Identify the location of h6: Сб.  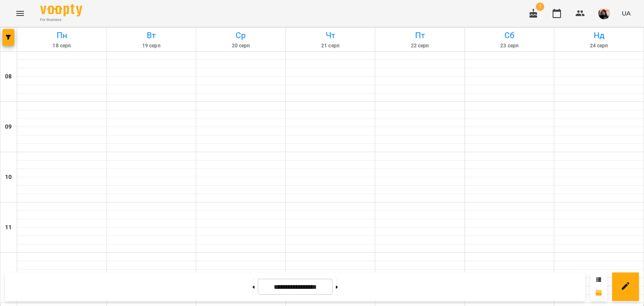
(510, 35).